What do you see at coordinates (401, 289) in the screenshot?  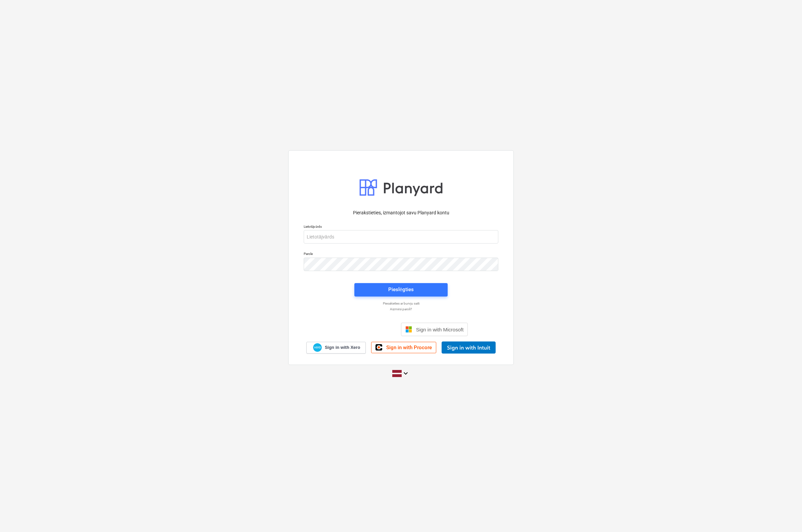 I see `div: Pieslēgties` at bounding box center [401, 289].